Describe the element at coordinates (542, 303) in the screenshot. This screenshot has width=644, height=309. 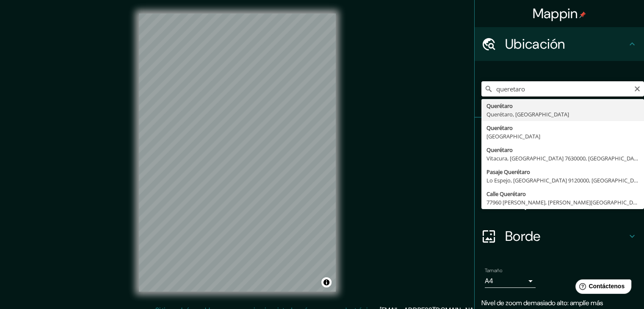
I see `font: Nivel de zoom demasiado alto: amplíe más` at that location.